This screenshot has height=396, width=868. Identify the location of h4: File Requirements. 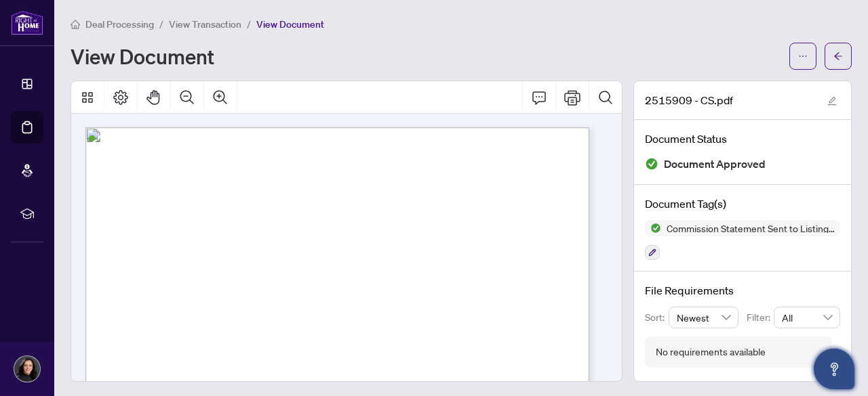
(742, 291).